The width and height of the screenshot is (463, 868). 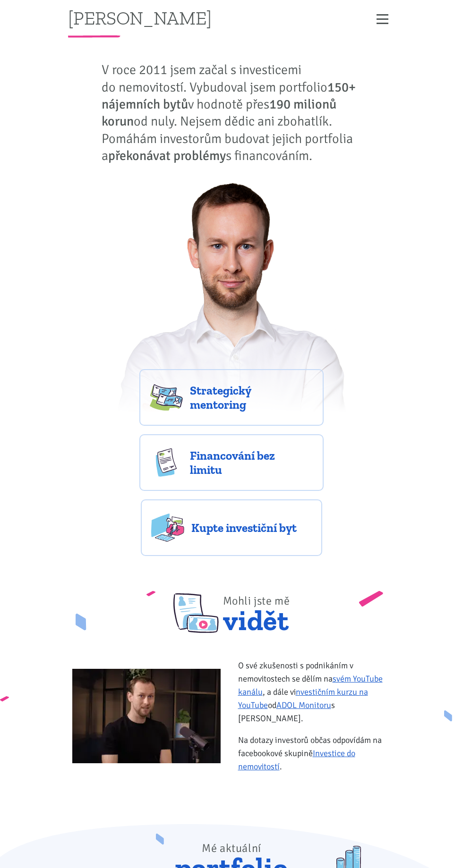 I want to click on strong: 190 milionů korun, so click(x=218, y=113).